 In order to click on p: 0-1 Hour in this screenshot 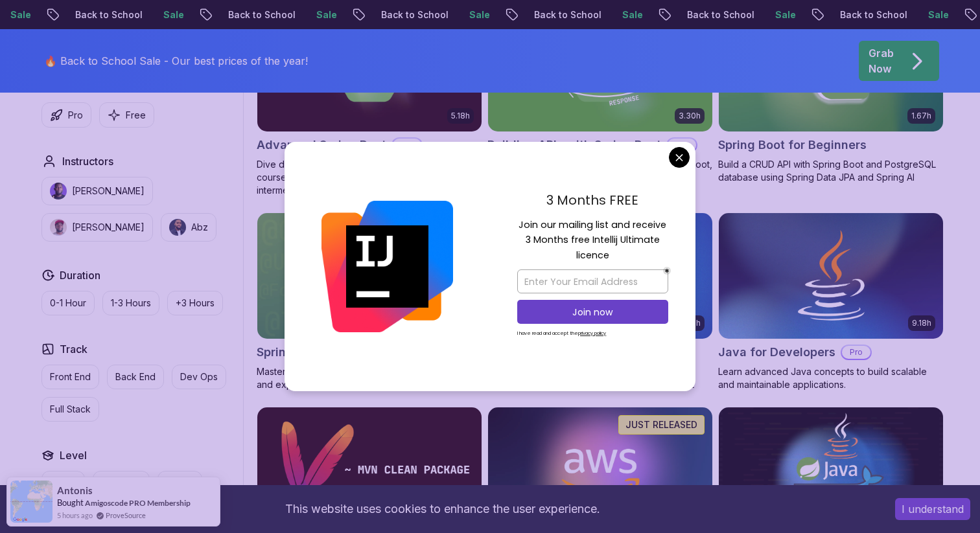, I will do `click(68, 303)`.